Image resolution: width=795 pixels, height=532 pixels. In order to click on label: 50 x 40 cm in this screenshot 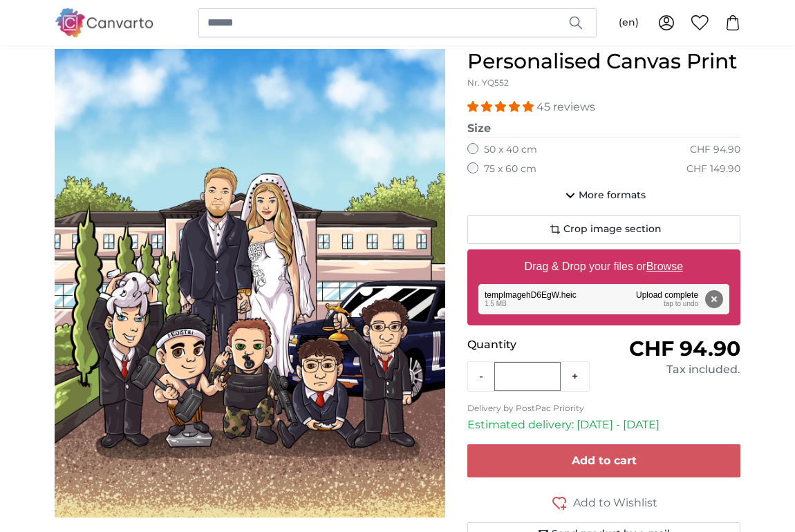, I will do `click(510, 150)`.